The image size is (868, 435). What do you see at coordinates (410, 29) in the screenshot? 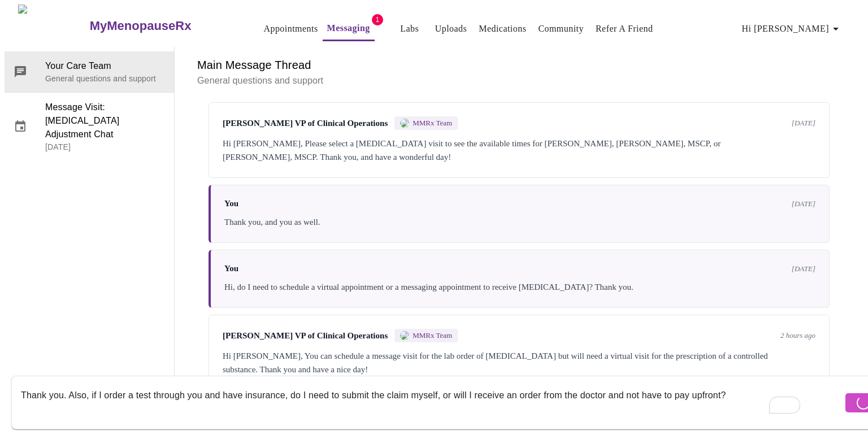
I see `button: Labs` at bounding box center [410, 29].